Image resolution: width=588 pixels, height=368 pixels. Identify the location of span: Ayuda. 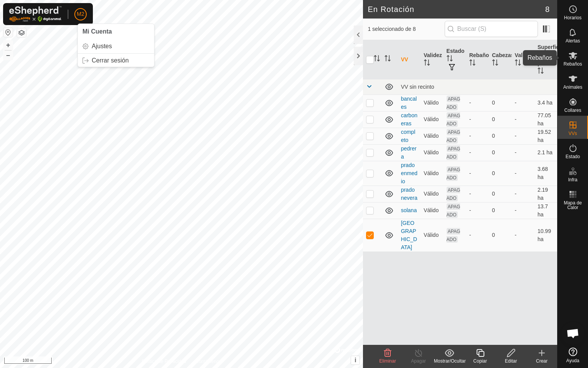
(573, 361).